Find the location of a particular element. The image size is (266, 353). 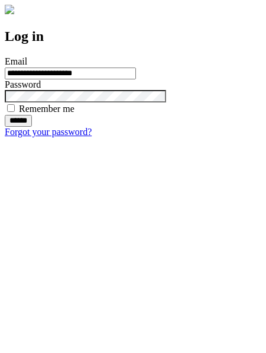

h2: Log in is located at coordinates (133, 36).